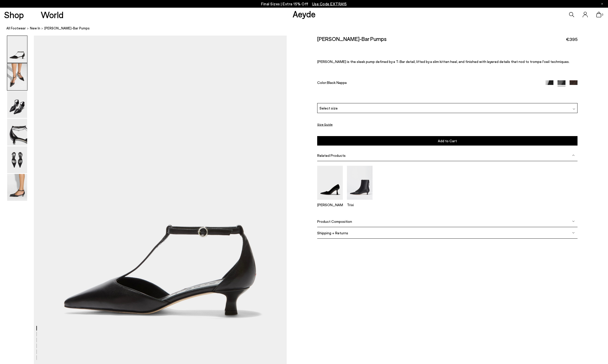 This screenshot has width=608, height=364. Describe the element at coordinates (16, 28) in the screenshot. I see `a: All Footwear` at that location.